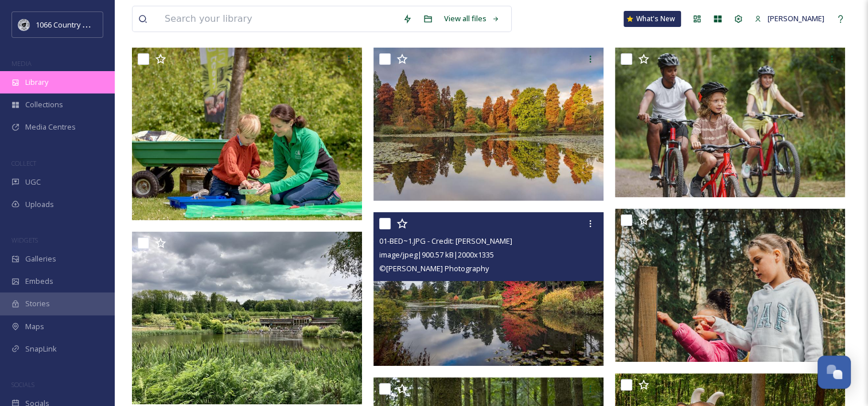 The width and height of the screenshot is (868, 406). I want to click on span: Embeds, so click(39, 281).